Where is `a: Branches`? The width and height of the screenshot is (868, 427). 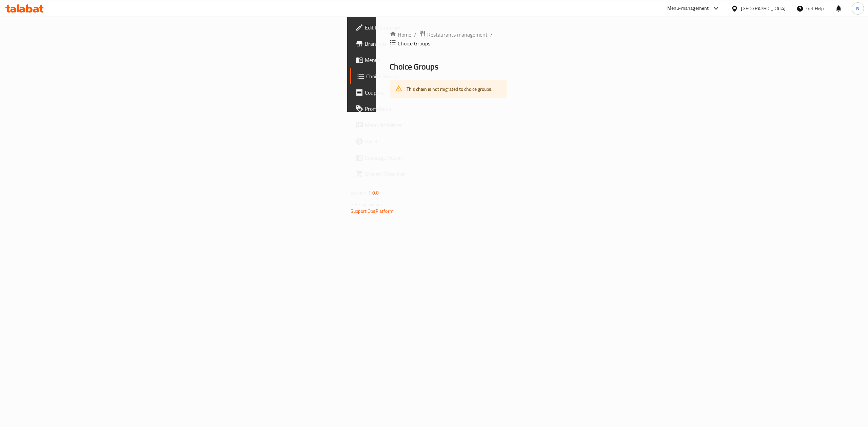
a: Branches is located at coordinates (421, 44).